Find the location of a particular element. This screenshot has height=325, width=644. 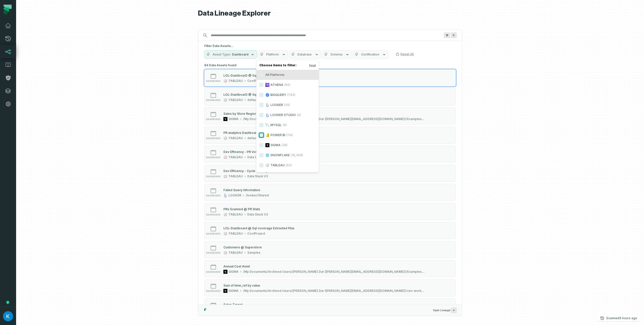

span: (793) is located at coordinates (291, 95).